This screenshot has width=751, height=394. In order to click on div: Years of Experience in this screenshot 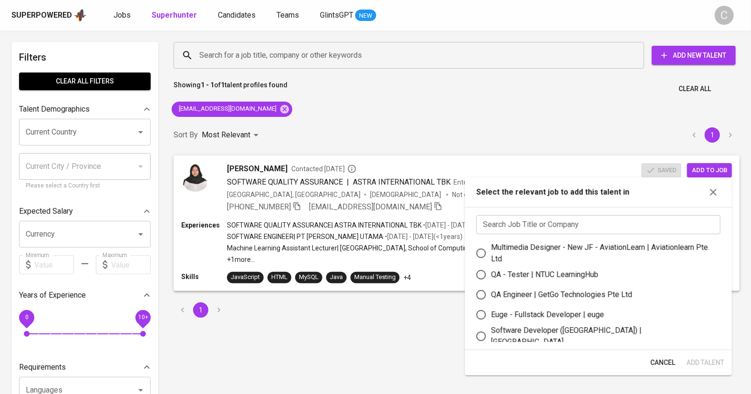, I will do `click(85, 295)`.